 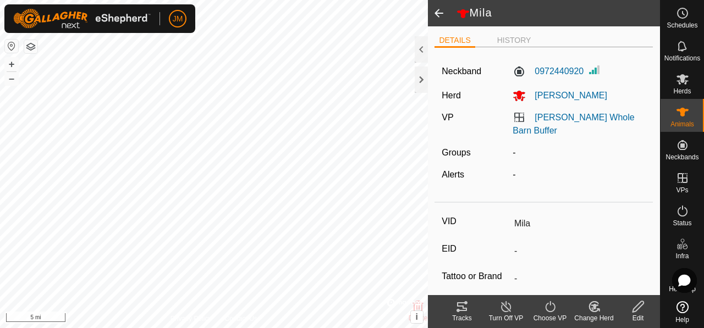 I want to click on span: Herds, so click(x=682, y=91).